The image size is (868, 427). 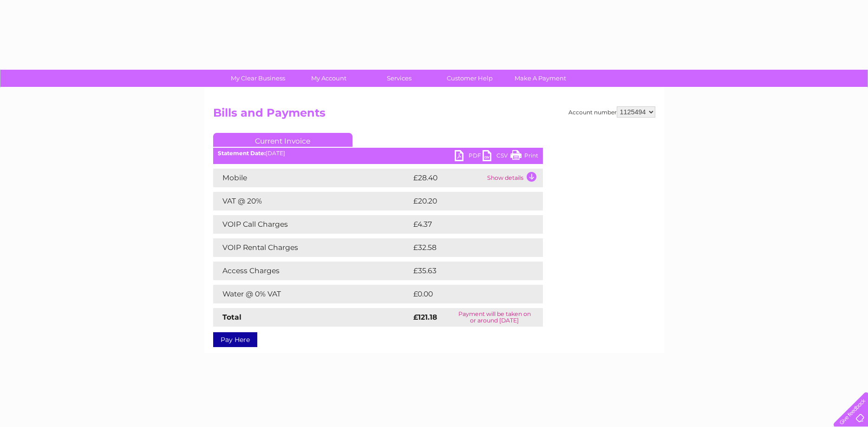 I want to click on strong: £121.18, so click(x=425, y=317).